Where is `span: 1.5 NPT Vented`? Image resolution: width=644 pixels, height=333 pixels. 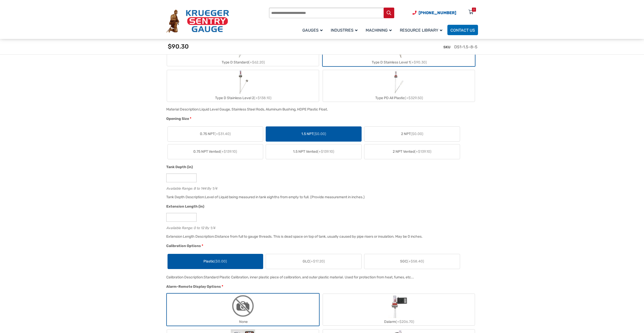
span: 1.5 NPT Vented is located at coordinates (314, 152).